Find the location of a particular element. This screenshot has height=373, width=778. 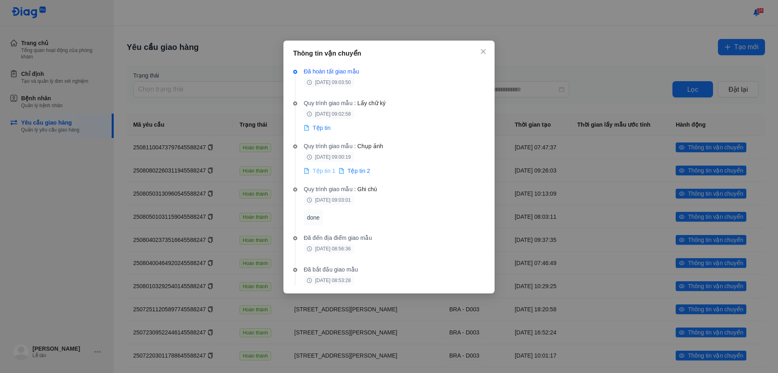

a: fileTệp tin 2 is located at coordinates (354, 171).